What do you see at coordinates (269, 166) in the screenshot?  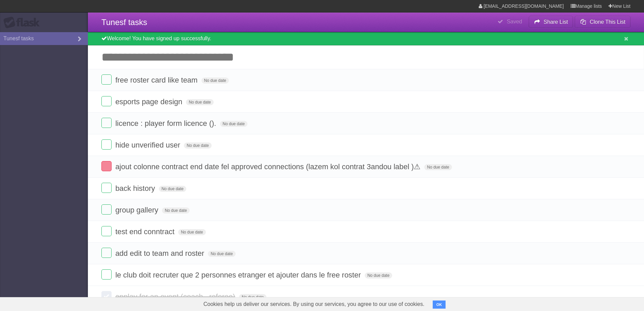 I see `span: ajout colonne contract end date fel approved connections (lazem kol contrat 3andou label )⚠` at bounding box center [269, 166].